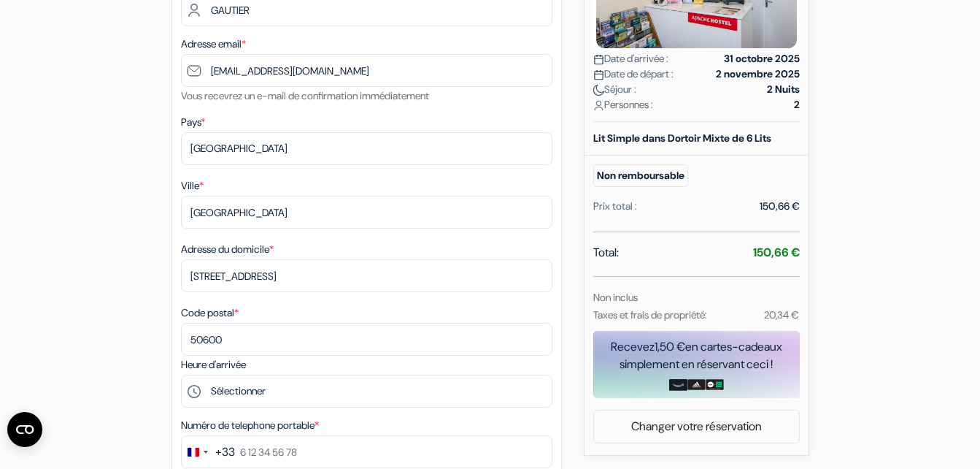 The width and height of the screenshot is (980, 469). I want to click on small: Non remboursable, so click(641, 175).